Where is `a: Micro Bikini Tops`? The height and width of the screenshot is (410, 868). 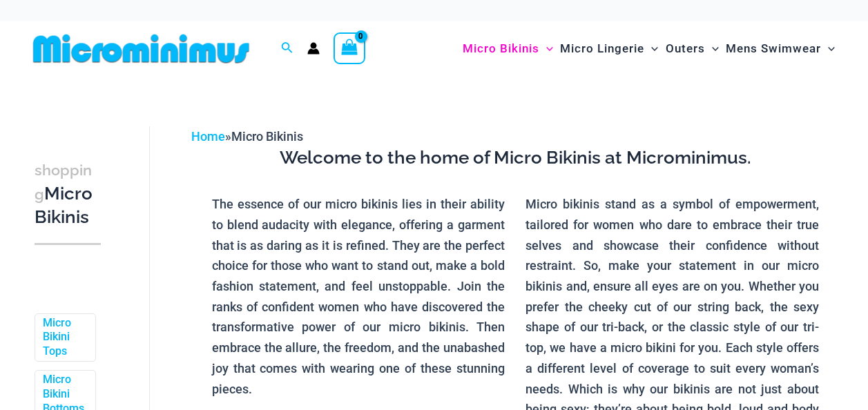 a: Micro Bikini Tops is located at coordinates (64, 337).